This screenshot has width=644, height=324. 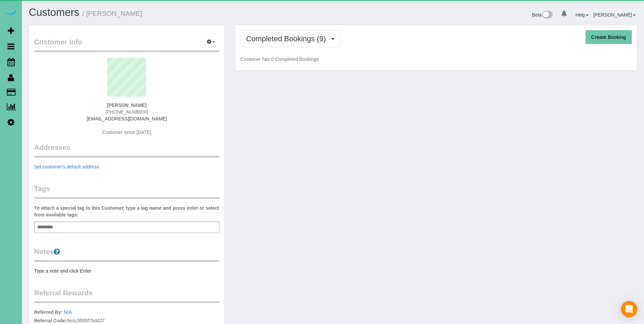 I want to click on a: Set customer's default address, so click(x=66, y=167).